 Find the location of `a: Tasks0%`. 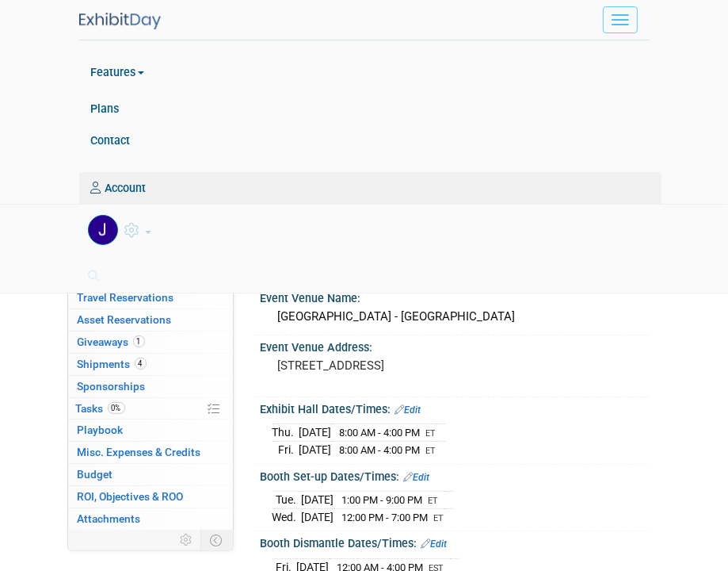

a: Tasks0% is located at coordinates (151, 408).